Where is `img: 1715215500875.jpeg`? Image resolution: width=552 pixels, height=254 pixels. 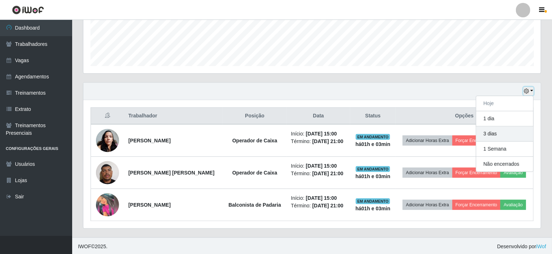 img: 1715215500875.jpeg is located at coordinates (108, 205).